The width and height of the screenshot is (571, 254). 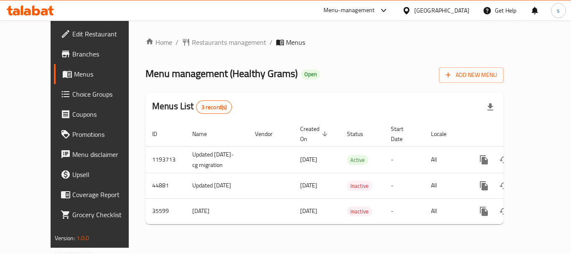 I want to click on a: Coverage Report, so click(x=100, y=194).